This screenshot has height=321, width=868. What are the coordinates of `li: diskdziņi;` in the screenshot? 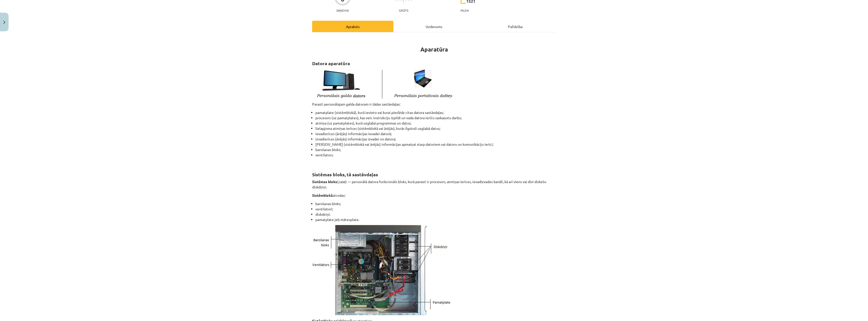 It's located at (436, 214).